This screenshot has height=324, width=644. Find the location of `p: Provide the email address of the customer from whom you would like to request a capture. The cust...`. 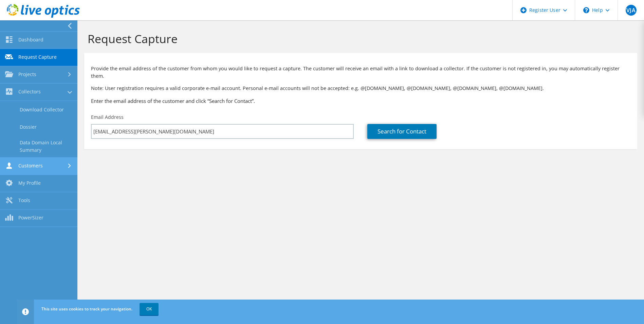

p: Provide the email address of the customer from whom you would like to request a capture. The cust... is located at coordinates (361, 73).